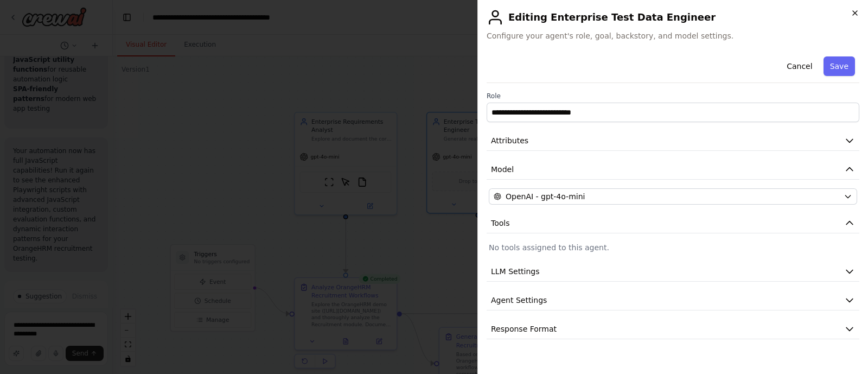 The width and height of the screenshot is (868, 374). What do you see at coordinates (673, 141) in the screenshot?
I see `button: Attributes` at bounding box center [673, 141].